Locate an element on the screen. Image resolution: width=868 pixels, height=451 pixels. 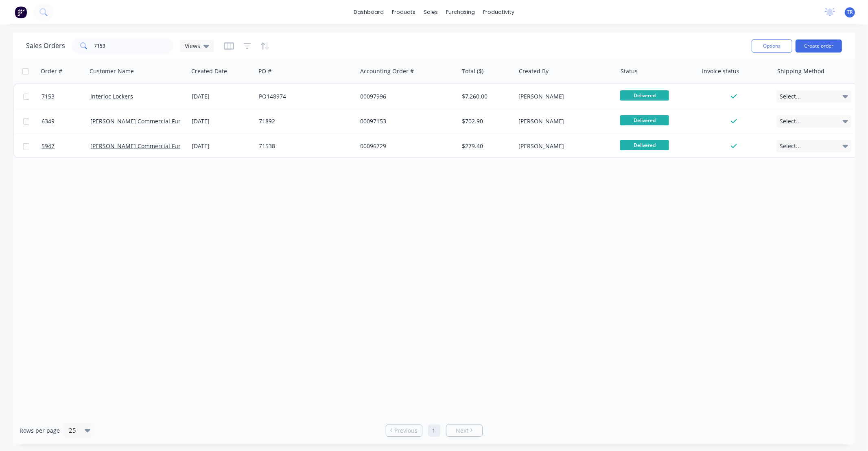
div: PO # is located at coordinates (265, 72).